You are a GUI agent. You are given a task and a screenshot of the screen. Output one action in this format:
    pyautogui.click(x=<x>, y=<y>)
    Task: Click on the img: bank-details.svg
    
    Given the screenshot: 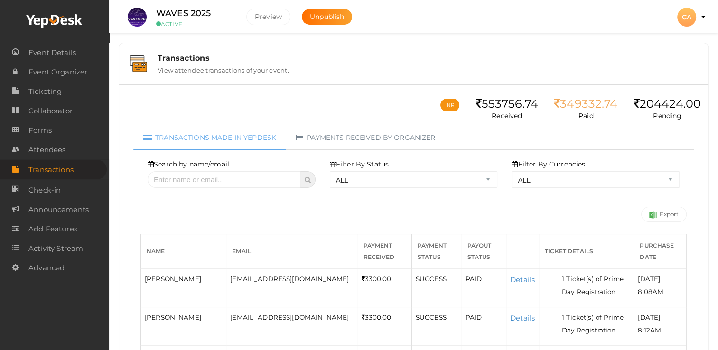 What is the action you would take?
    pyautogui.click(x=138, y=64)
    